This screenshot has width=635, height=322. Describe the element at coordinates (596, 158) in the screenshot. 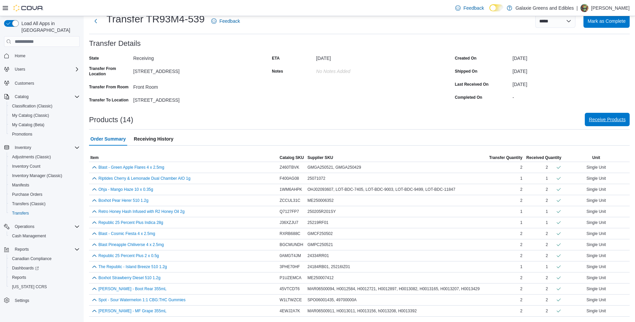

I see `span: Unit` at that location.